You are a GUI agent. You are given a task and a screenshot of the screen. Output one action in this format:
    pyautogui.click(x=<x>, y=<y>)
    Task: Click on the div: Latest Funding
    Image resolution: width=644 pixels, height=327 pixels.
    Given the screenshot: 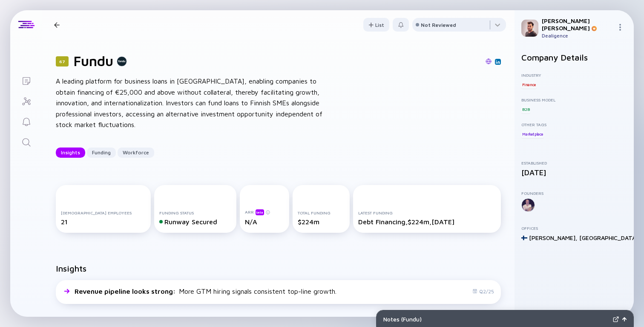 What is the action you would take?
    pyautogui.click(x=427, y=213)
    